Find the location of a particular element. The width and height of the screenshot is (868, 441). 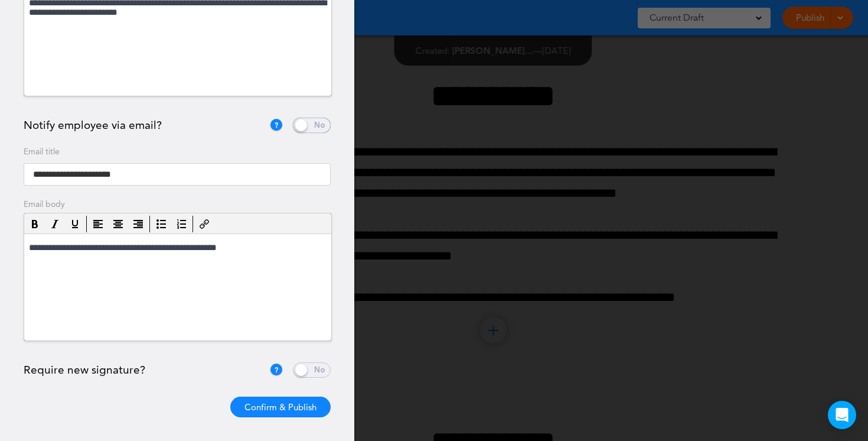

div: Bold is located at coordinates (35, 224).